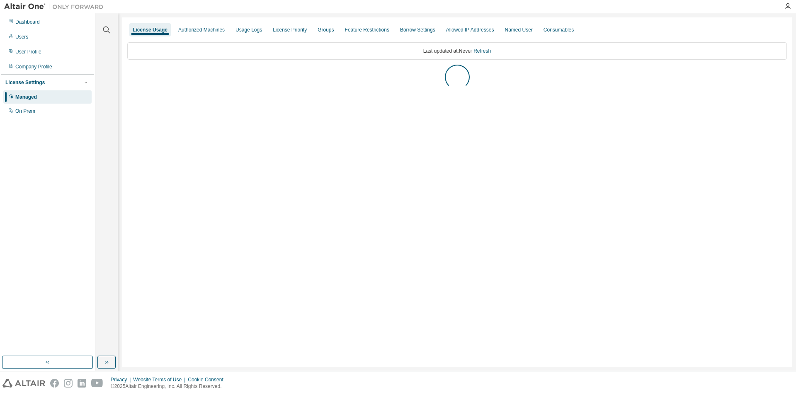 The height and width of the screenshot is (395, 796). I want to click on div: On Prem, so click(25, 111).